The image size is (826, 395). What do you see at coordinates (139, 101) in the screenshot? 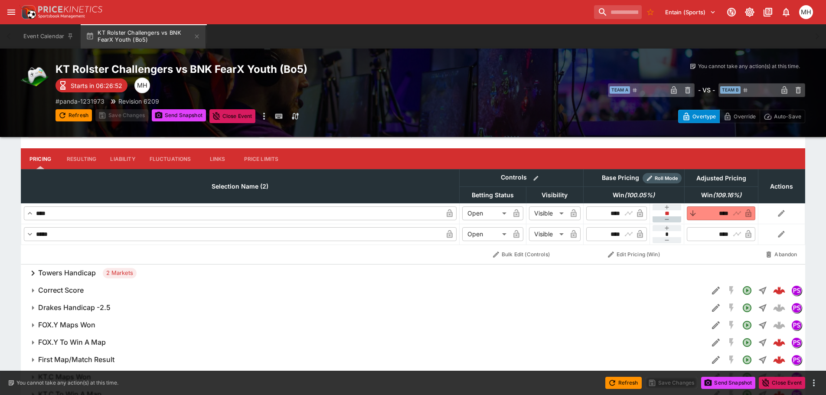
I see `p: Revision 6209` at bounding box center [139, 101].